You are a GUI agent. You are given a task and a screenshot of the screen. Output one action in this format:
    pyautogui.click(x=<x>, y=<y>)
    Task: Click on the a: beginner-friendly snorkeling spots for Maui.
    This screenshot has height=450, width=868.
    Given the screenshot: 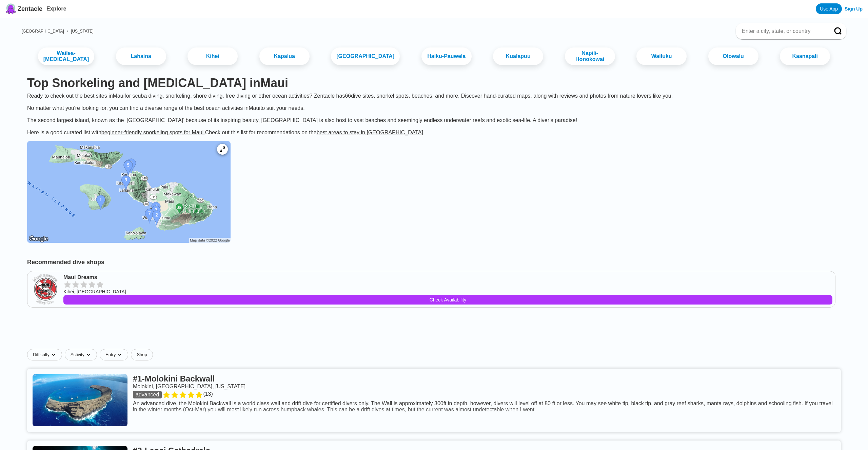 What is the action you would take?
    pyautogui.click(x=153, y=133)
    